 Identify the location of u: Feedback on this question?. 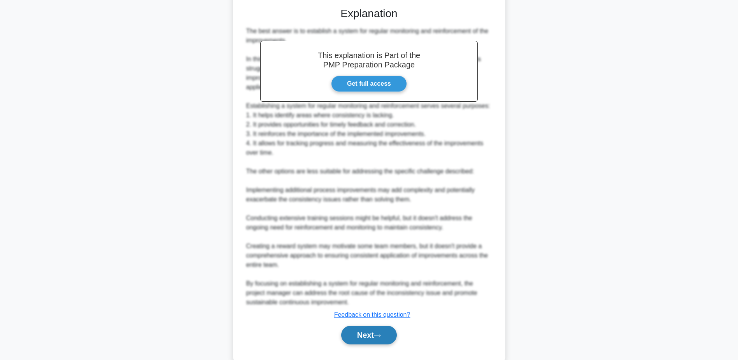
(372, 314).